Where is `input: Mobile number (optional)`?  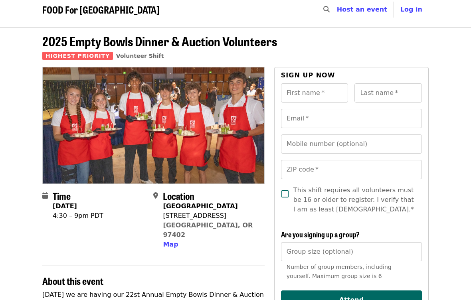 input: Mobile number (optional) is located at coordinates (351, 144).